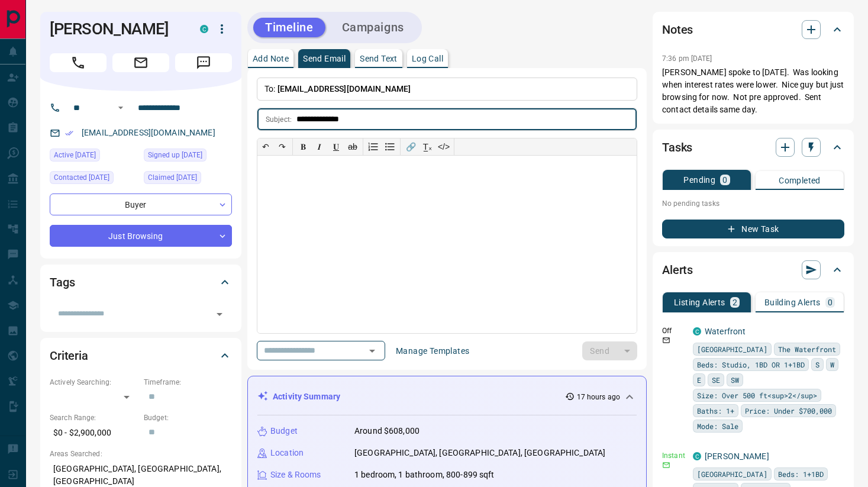 The width and height of the screenshot is (868, 487). Describe the element at coordinates (447, 396) in the screenshot. I see `div: Activity Summary17 hours ago` at that location.